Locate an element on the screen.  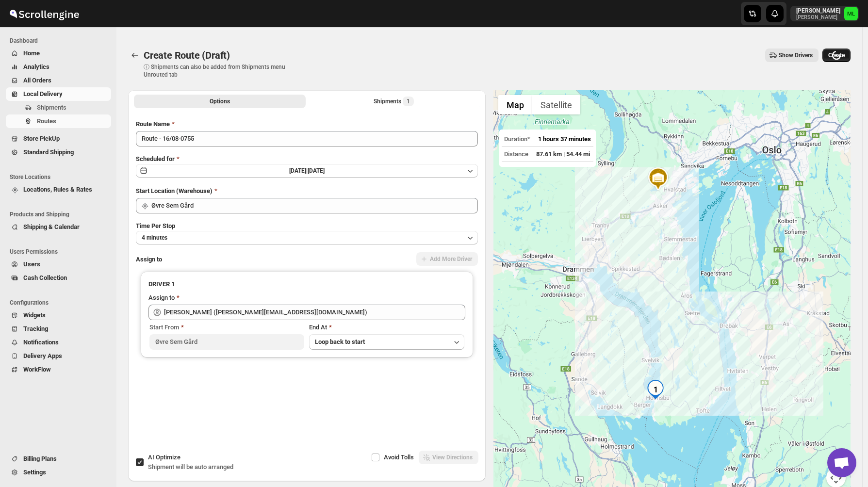
span: Dashboard is located at coordinates (60, 41).